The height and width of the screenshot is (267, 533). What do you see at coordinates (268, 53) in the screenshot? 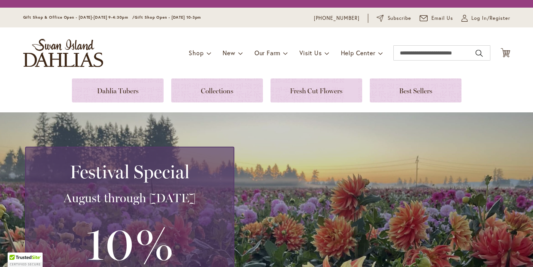
I see `span: Our Farm` at bounding box center [268, 53].